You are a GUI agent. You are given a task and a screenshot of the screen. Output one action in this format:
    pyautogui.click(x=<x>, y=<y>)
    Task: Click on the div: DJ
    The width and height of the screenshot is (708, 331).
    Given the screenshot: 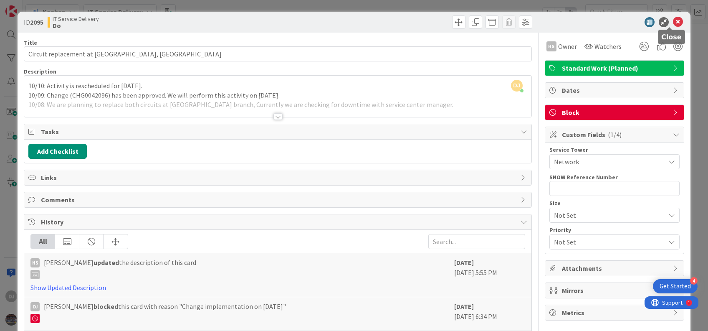 What is the action you would take?
    pyautogui.click(x=35, y=307)
    